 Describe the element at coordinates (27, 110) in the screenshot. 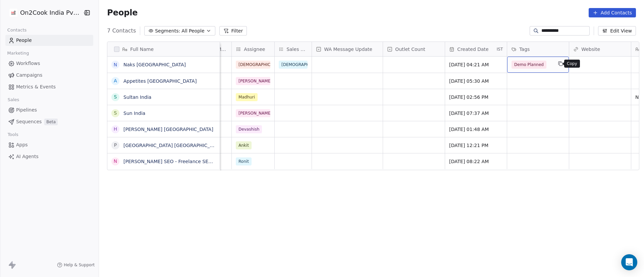

I see `span: Pipelines` at that location.